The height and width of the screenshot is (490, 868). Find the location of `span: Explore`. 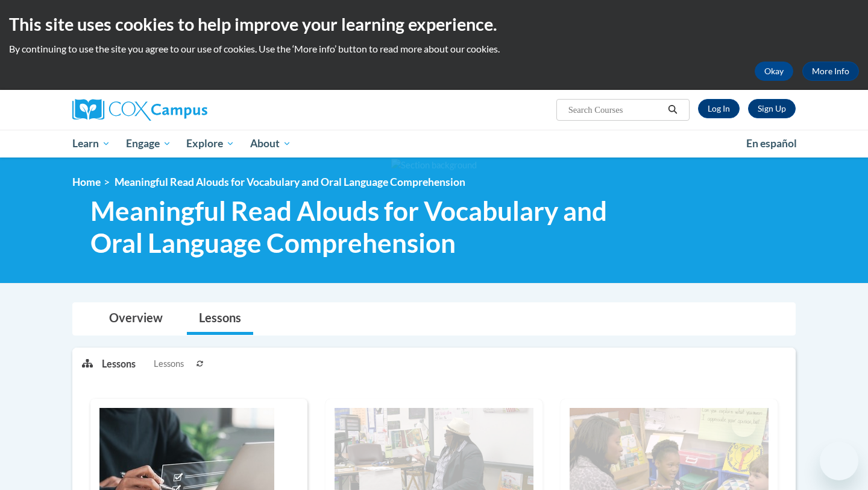

span: Explore is located at coordinates (211, 144).